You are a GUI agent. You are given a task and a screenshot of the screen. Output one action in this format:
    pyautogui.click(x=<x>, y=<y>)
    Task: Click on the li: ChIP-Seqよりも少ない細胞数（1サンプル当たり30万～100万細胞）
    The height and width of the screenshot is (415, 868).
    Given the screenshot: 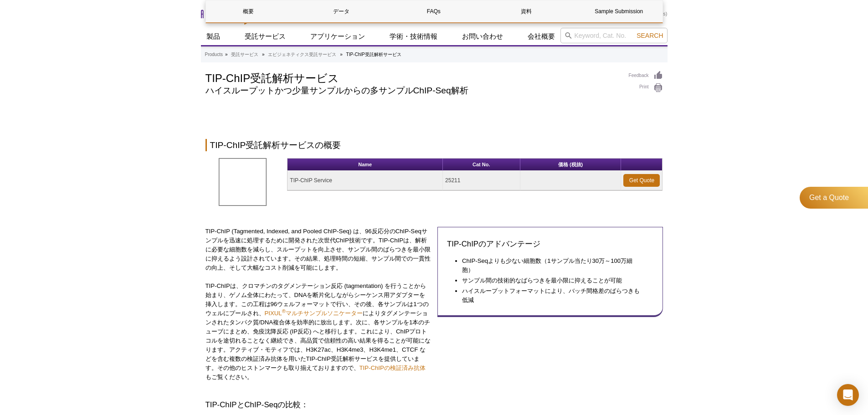 What is the action you would take?
    pyautogui.click(x=553, y=265)
    